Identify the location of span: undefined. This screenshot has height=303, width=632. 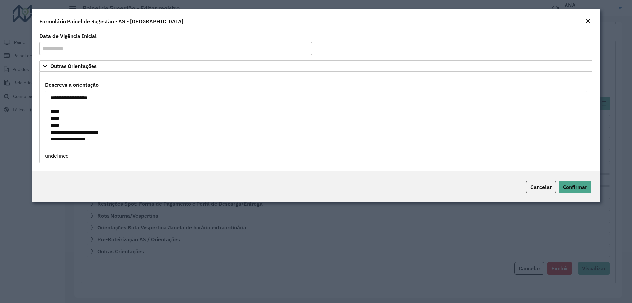
(57, 155).